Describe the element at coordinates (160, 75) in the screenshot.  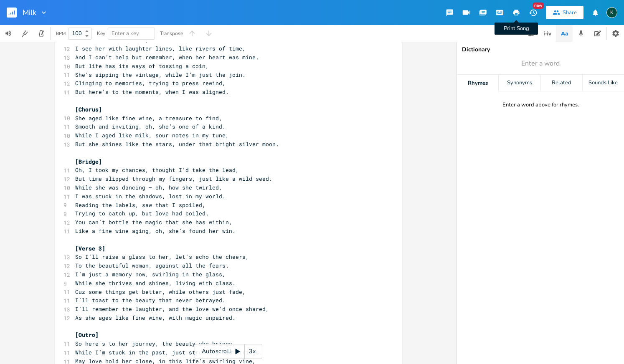
I see `span: She’s sipping the vintage, while I’m just the join.` at that location.